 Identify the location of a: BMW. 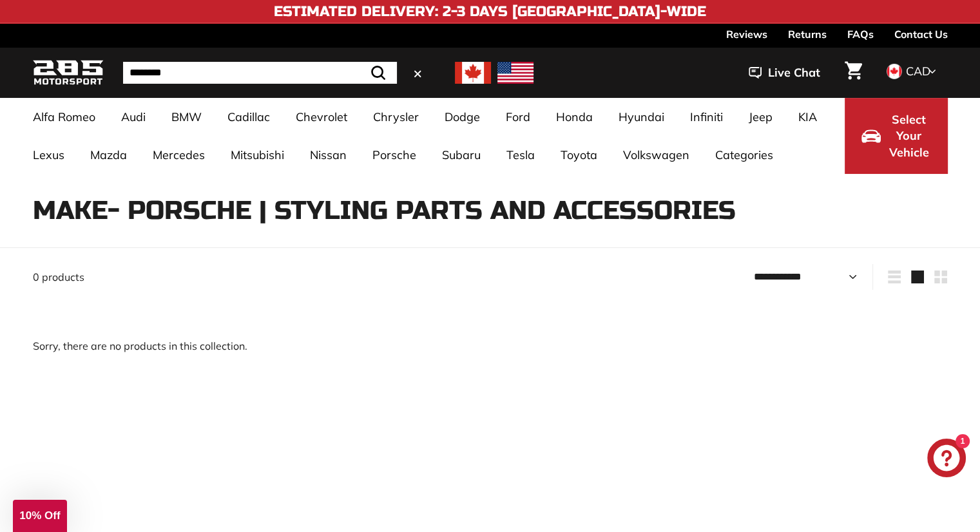
(186, 116).